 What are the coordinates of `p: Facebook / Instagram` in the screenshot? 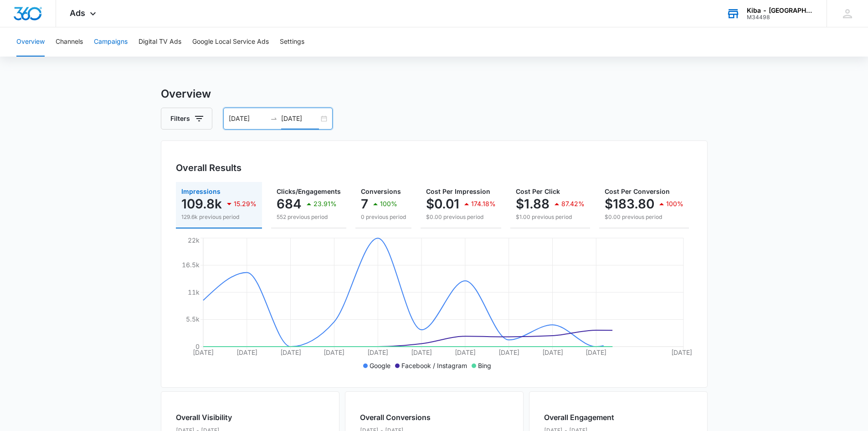 It's located at (434, 365).